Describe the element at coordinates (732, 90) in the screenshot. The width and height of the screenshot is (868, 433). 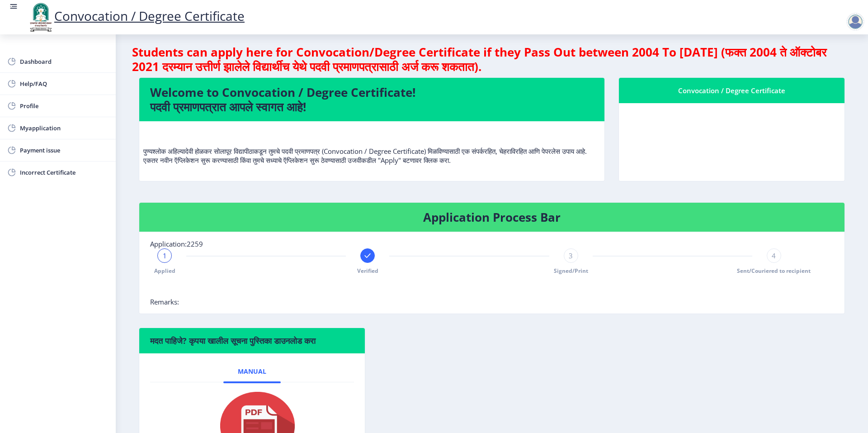
I see `div: Convocation / Degree Certificate` at that location.